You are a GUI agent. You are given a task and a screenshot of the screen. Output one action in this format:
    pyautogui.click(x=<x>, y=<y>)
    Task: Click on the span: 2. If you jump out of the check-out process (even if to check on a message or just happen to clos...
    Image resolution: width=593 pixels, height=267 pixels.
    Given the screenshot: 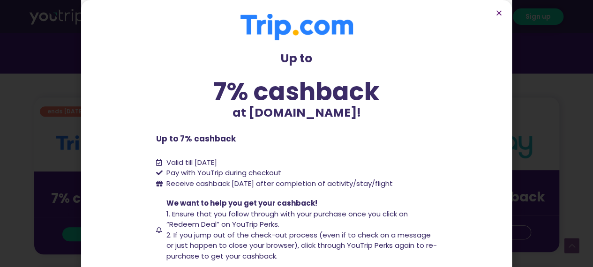 What is the action you would take?
    pyautogui.click(x=301, y=246)
    